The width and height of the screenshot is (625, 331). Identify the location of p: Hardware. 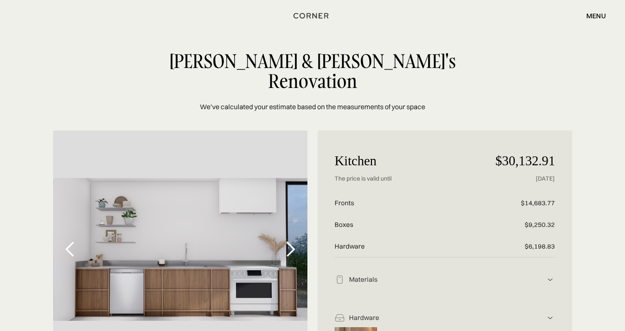
(408, 247).